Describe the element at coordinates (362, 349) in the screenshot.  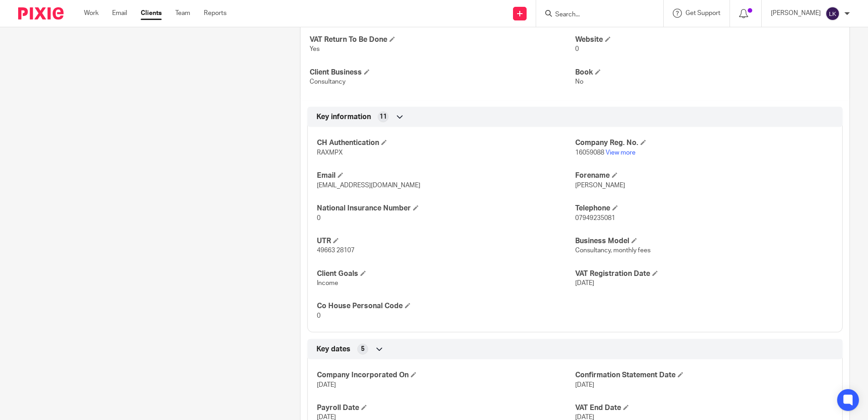
I see `span: 5` at that location.